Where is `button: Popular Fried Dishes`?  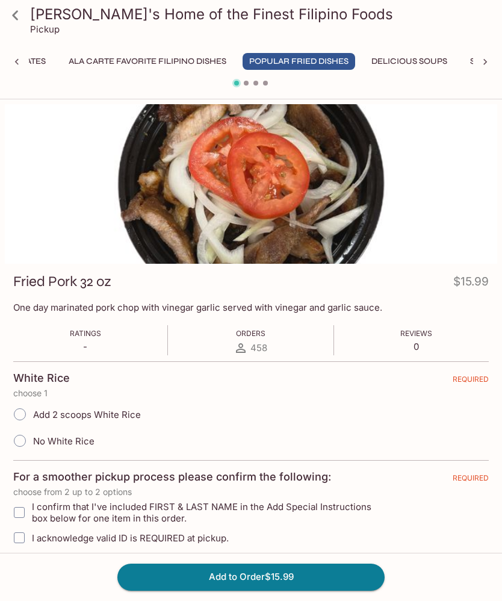 button: Popular Fried Dishes is located at coordinates (299, 61).